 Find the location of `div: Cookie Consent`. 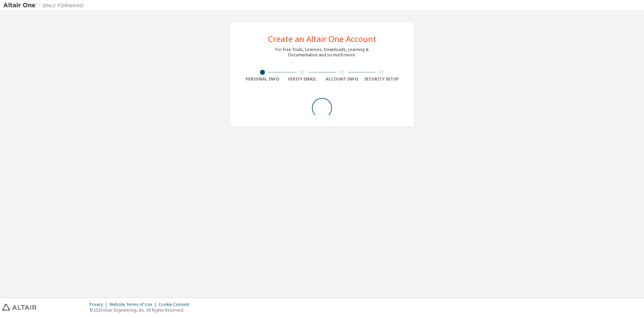

div: Cookie Consent is located at coordinates (176, 305).